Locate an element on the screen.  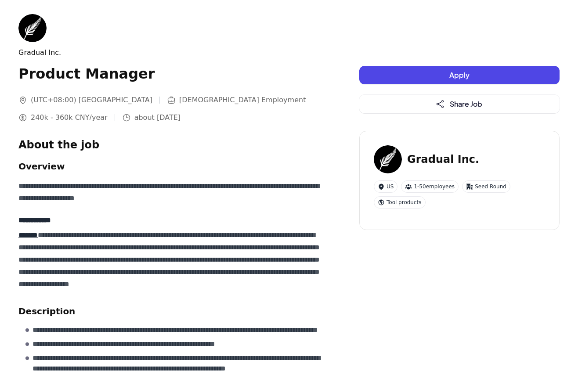
h2: Description is located at coordinates (172, 311).